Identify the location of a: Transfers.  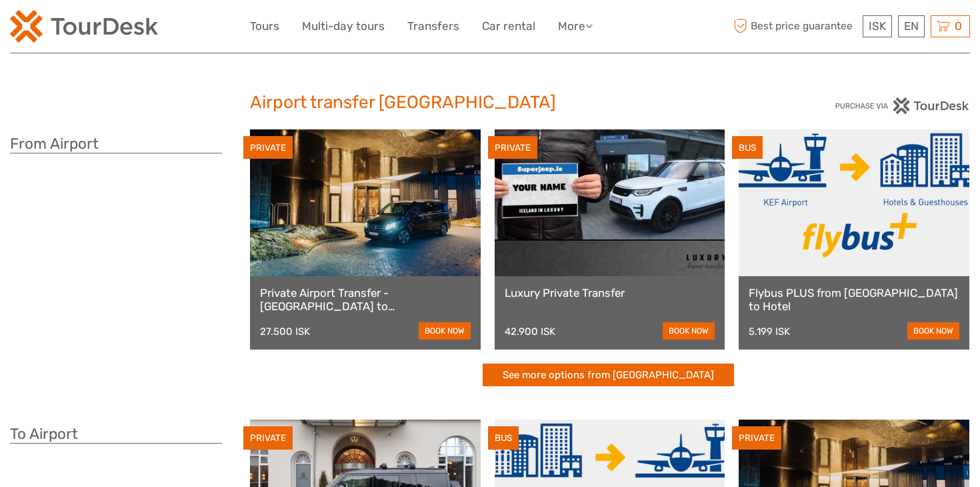
(433, 26).